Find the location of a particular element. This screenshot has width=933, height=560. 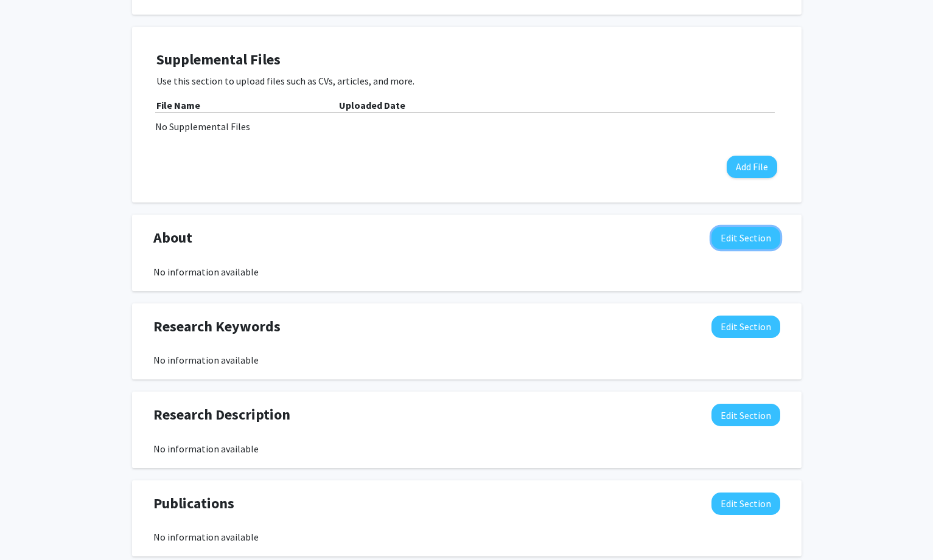

button: Edit Publications is located at coordinates (746, 503).